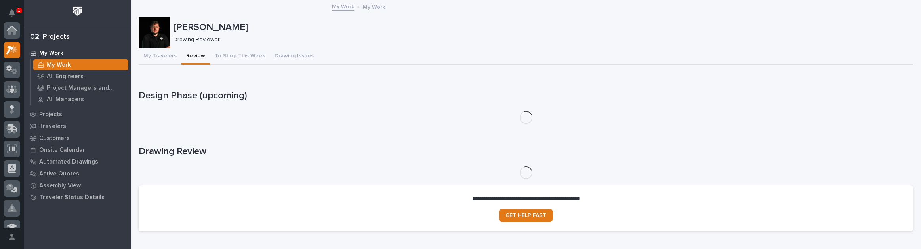 The width and height of the screenshot is (921, 249). What do you see at coordinates (525, 216) in the screenshot?
I see `span: GET HELP FAST` at bounding box center [525, 216].